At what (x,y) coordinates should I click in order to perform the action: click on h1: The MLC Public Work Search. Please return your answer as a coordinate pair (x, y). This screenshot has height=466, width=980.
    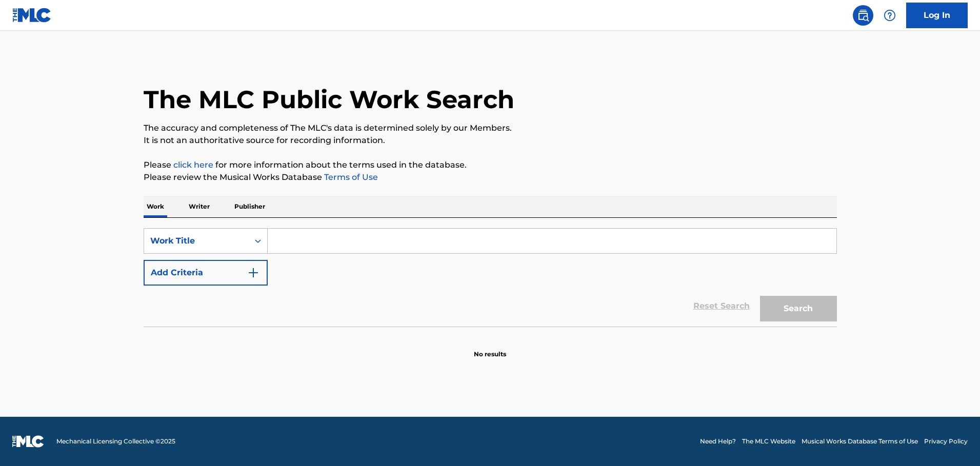
    Looking at the image, I should click on (329, 99).